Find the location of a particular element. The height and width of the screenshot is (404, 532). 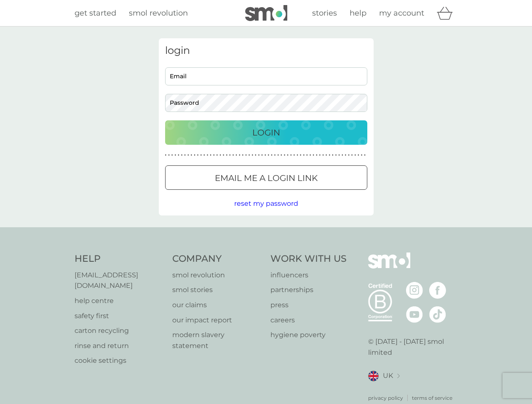

button: Email me a login link is located at coordinates (266, 178).